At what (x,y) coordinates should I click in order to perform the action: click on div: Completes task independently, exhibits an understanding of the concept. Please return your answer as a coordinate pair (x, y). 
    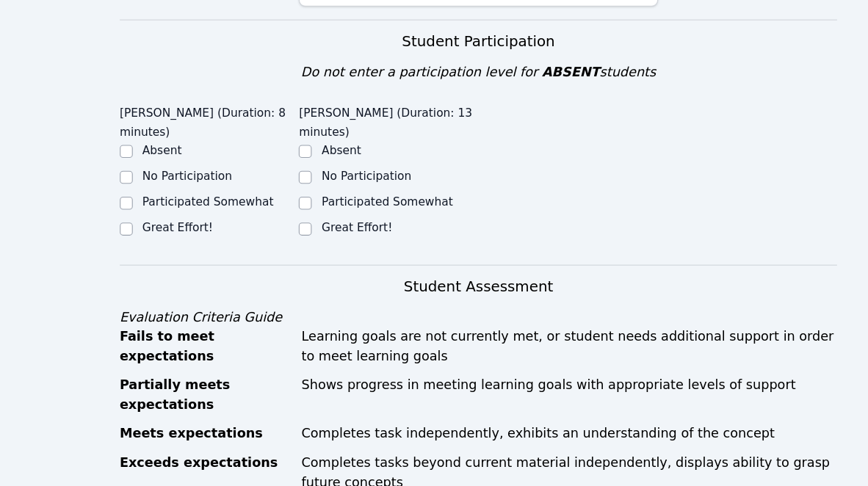
    Looking at the image, I should click on (516, 438).